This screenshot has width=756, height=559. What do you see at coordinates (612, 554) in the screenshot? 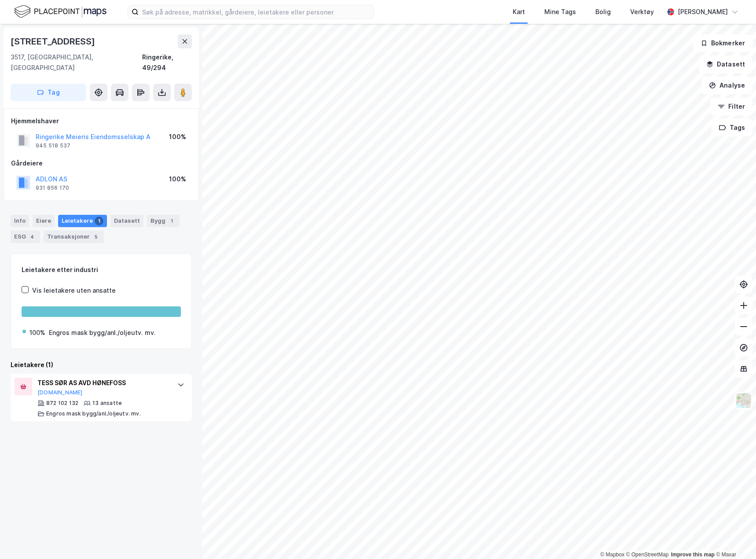
I see `a: Mapbox` at bounding box center [612, 554].